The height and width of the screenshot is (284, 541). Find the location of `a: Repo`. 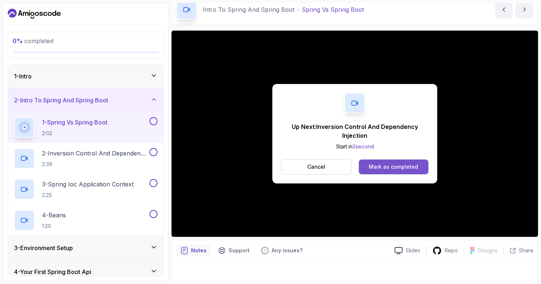

a: Repo is located at coordinates (445, 250).